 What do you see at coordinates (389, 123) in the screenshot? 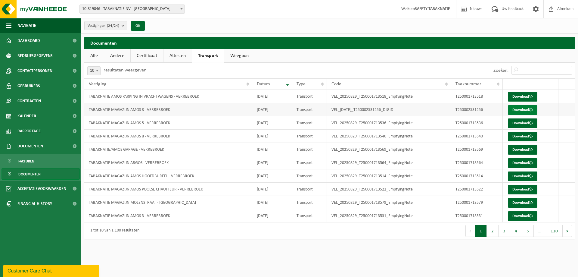
I see `td: VEL_20250829_T250001713536_EmptyingNote` at bounding box center [389, 123].